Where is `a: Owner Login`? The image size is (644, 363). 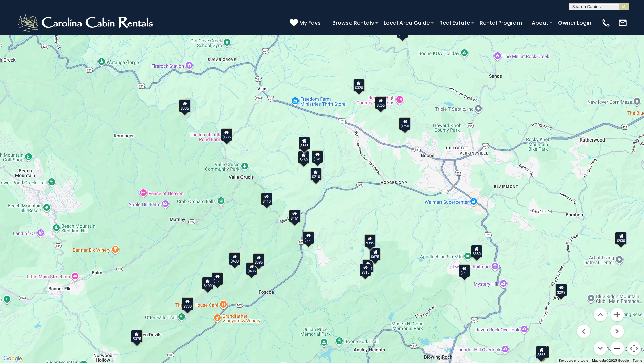 a: Owner Login is located at coordinates (574, 23).